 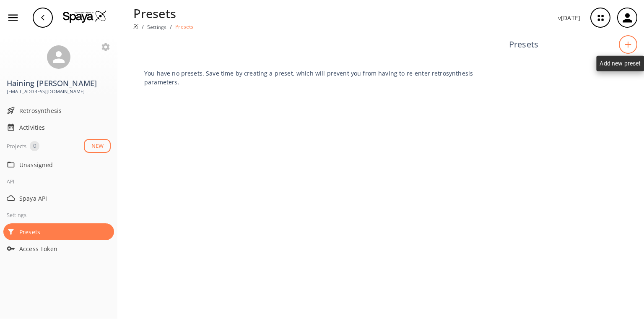 I want to click on button: NEW, so click(x=97, y=146).